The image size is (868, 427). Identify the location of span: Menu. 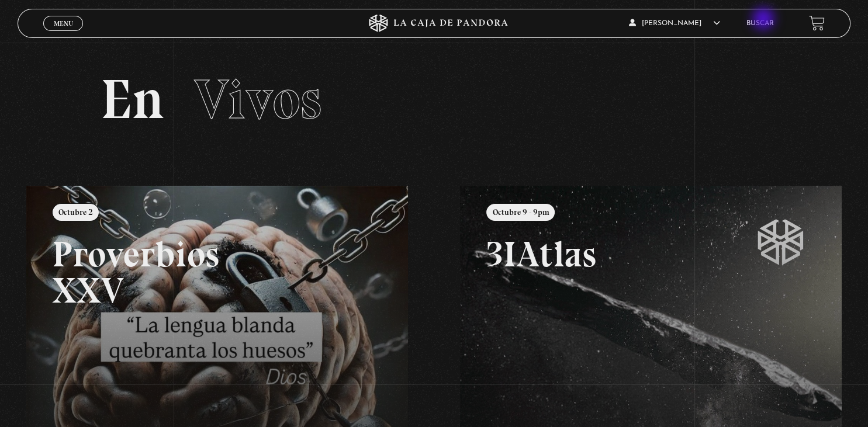
(63, 23).